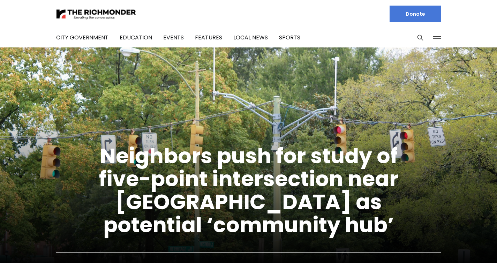  I want to click on a: Events, so click(173, 37).